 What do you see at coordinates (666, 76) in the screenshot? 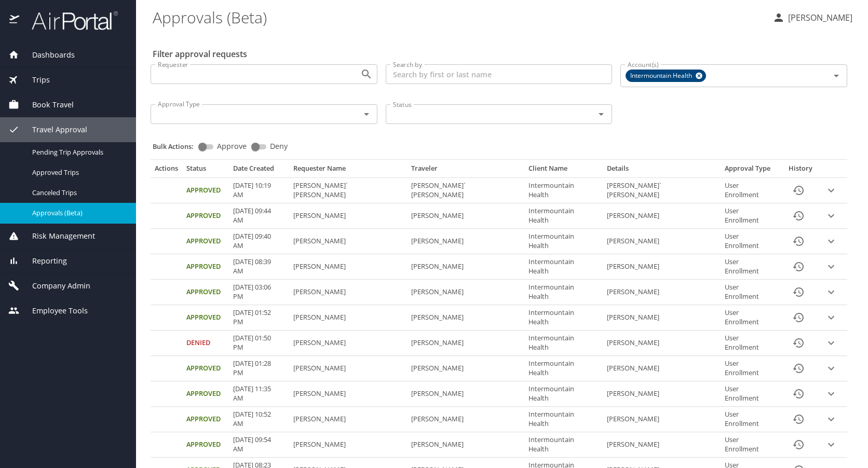
I see `div: Intermountain Health` at bounding box center [666, 76].